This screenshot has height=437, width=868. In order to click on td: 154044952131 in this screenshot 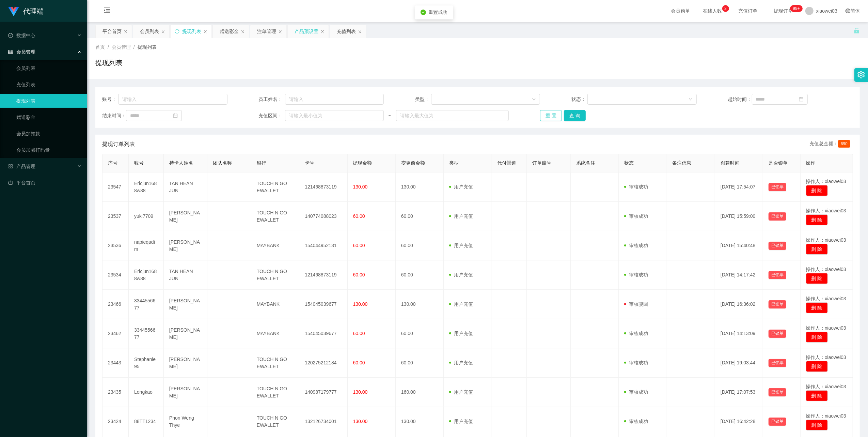, I will do `click(323, 246)`.